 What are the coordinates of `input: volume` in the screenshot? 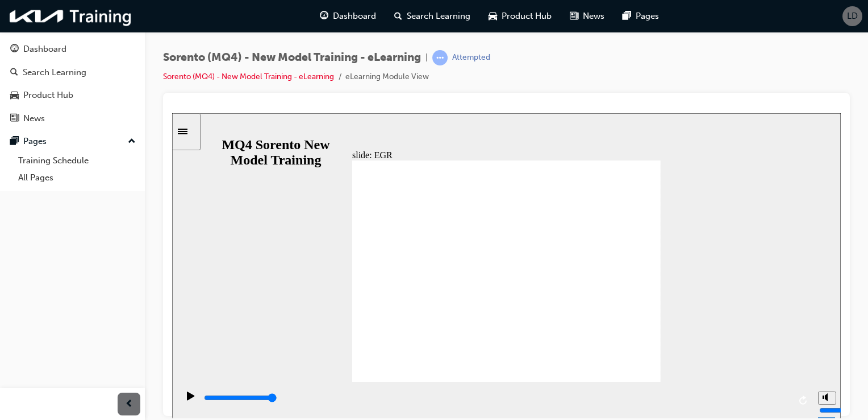 It's located at (684, 297).